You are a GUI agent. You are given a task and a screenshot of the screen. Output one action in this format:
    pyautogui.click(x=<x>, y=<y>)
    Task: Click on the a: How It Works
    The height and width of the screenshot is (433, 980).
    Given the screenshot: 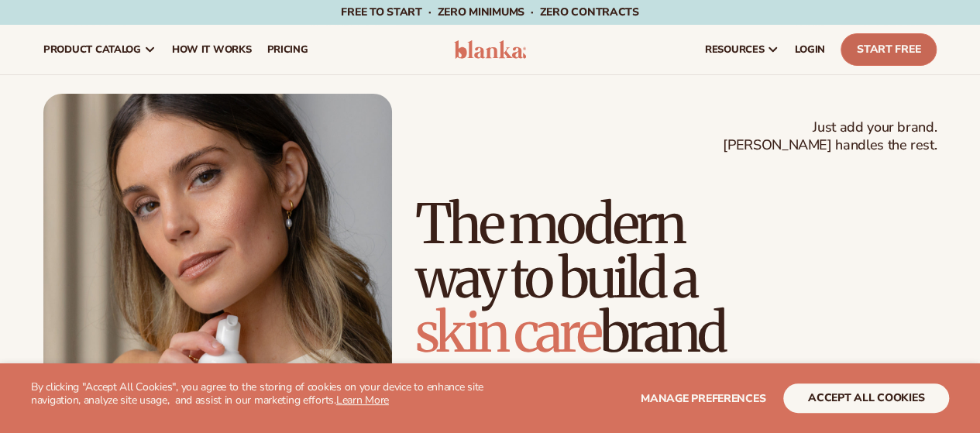 What is the action you would take?
    pyautogui.click(x=212, y=49)
    